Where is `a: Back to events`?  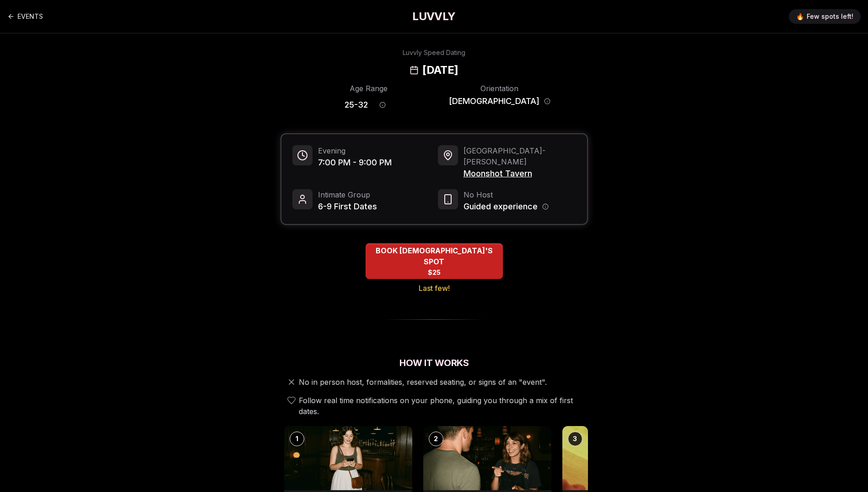 a: Back to events is located at coordinates (25, 16).